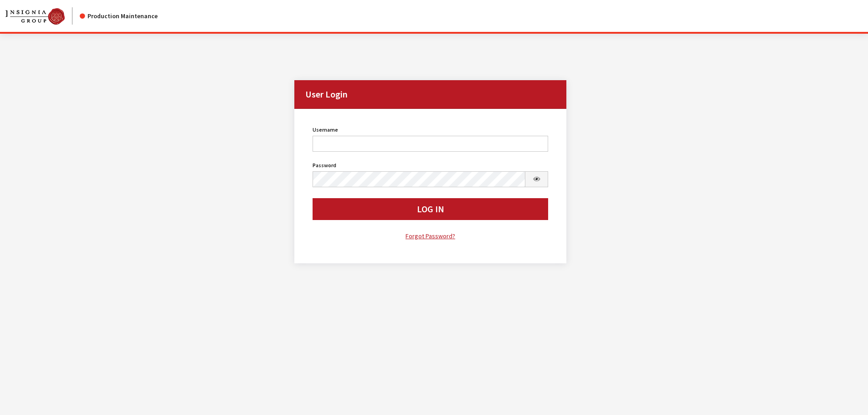 The image size is (868, 415). Describe the element at coordinates (35, 16) in the screenshot. I see `img: Catalog Maintenance` at that location.